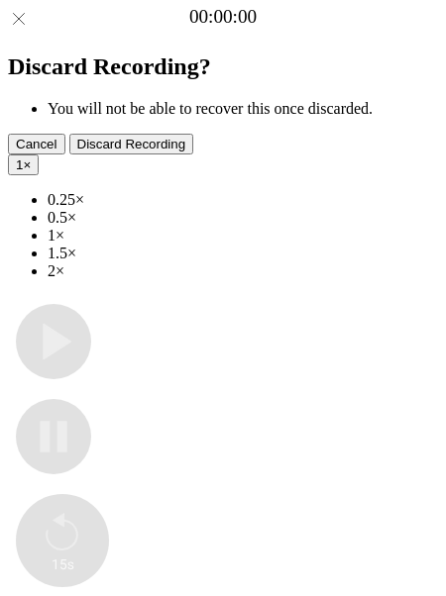 The width and height of the screenshot is (446, 596). I want to click on button: Discard Recording, so click(132, 144).